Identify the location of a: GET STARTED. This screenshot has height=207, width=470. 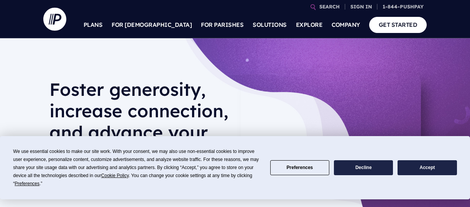
(398, 25).